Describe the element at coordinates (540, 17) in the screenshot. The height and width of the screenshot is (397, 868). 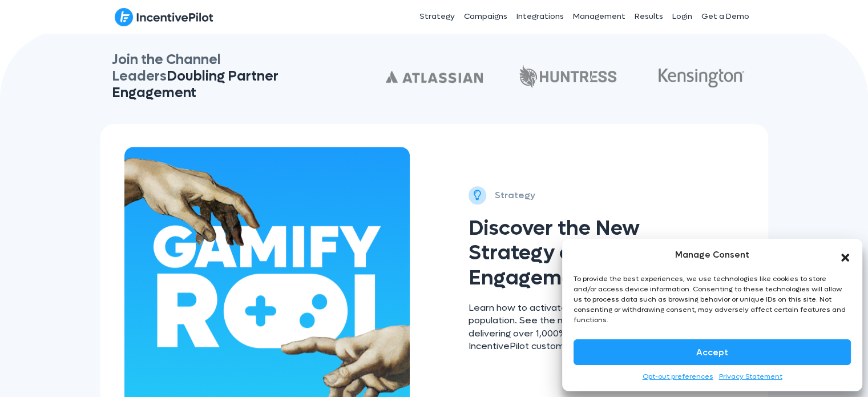
I see `a: Integrations` at that location.